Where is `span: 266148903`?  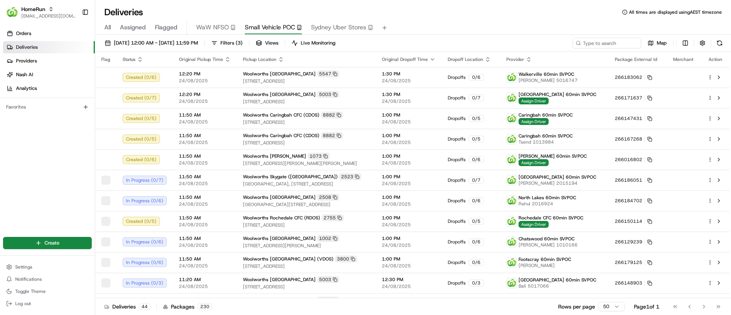 span: 266148903 is located at coordinates (629, 283).